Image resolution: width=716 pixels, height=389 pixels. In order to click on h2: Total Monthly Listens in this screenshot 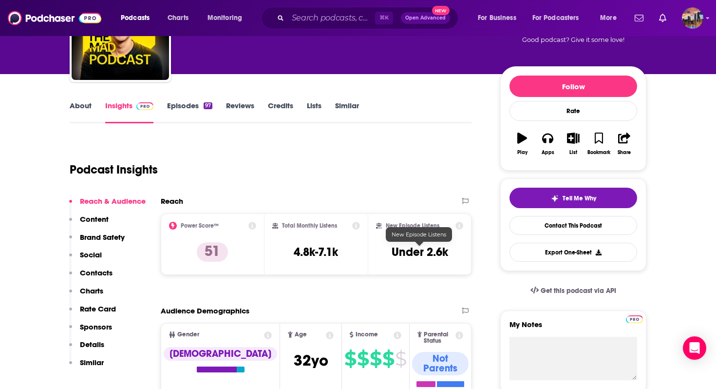, I will do `click(309, 226)`.